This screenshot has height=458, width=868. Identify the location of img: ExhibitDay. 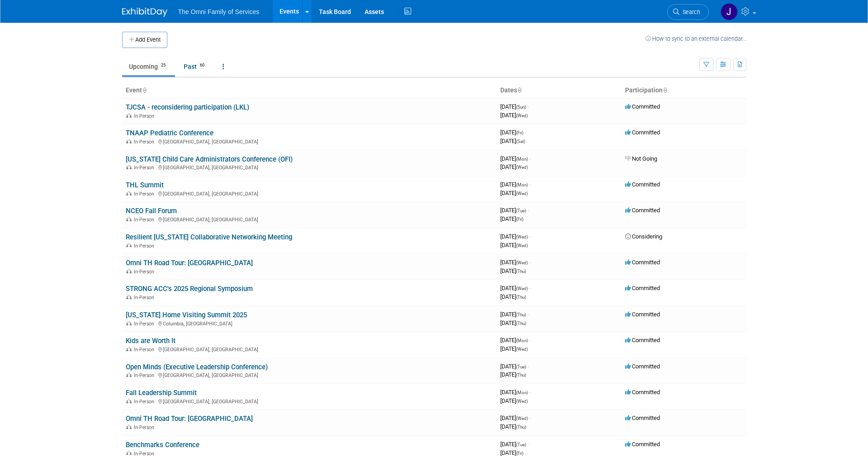
(145, 12).